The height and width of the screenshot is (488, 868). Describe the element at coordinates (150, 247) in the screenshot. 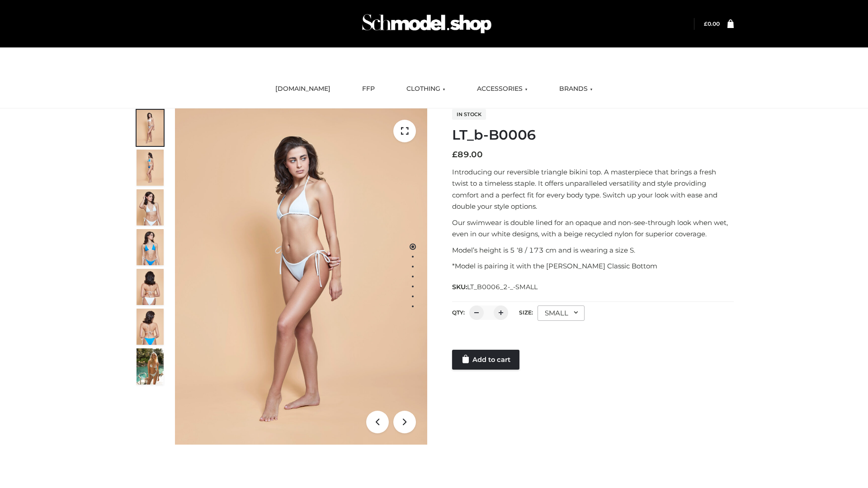

I see `img: ArielClassicBikiniTop_CloudNine_AzureSky_OW114ECO_4-scaled.jpg` at that location.